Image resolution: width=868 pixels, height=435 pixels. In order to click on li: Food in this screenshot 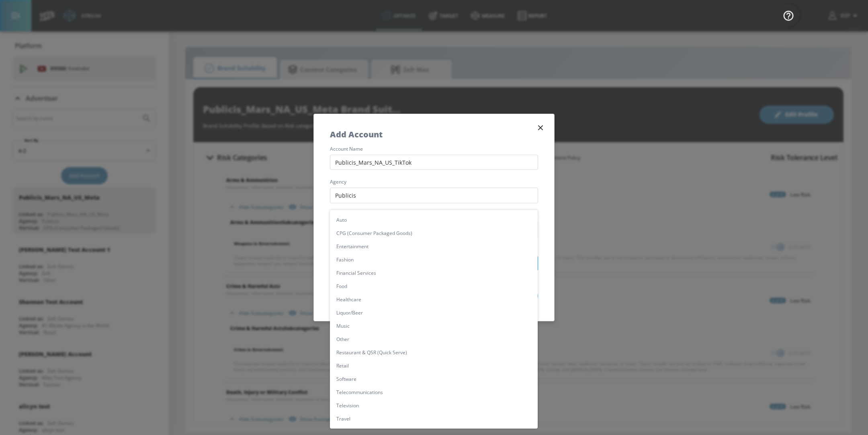, I will do `click(434, 287)`.